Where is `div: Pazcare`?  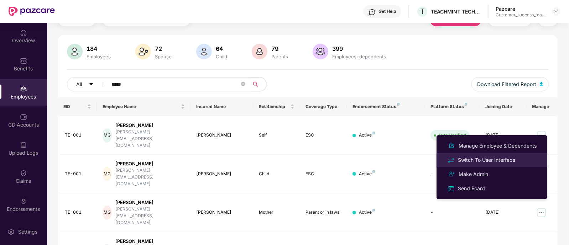 div: Pazcare is located at coordinates (521, 9).